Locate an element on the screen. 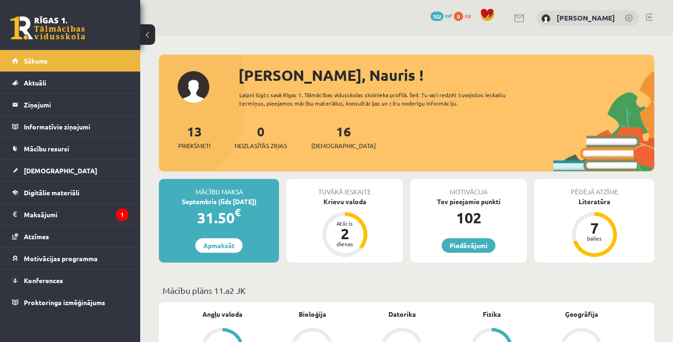 The height and width of the screenshot is (342, 673). a: Literatūra 7 balles is located at coordinates (594, 228).